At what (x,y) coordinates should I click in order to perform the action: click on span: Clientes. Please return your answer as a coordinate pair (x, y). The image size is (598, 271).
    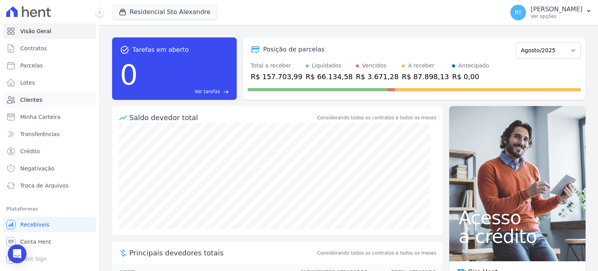
    Looking at the image, I should click on (31, 100).